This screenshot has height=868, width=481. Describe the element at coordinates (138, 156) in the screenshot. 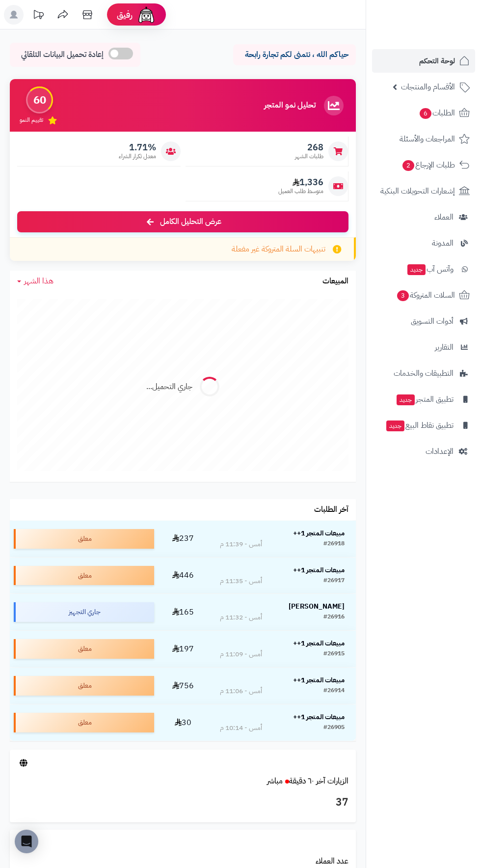

I see `span: معدل تكرار الشراء` at that location.